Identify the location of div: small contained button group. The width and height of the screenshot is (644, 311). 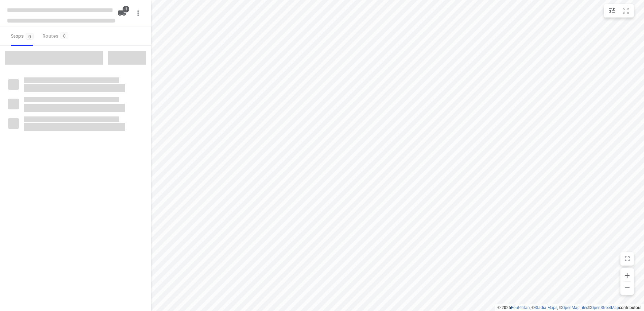
(619, 11).